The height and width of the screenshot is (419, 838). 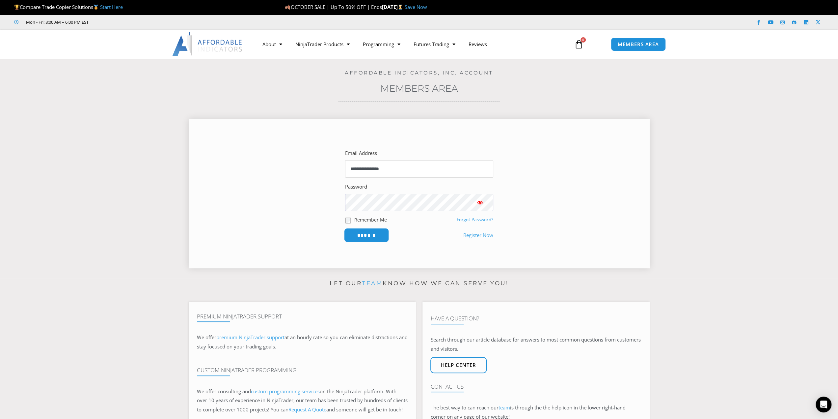 What do you see at coordinates (478, 44) in the screenshot?
I see `a: Reviews` at bounding box center [478, 44].